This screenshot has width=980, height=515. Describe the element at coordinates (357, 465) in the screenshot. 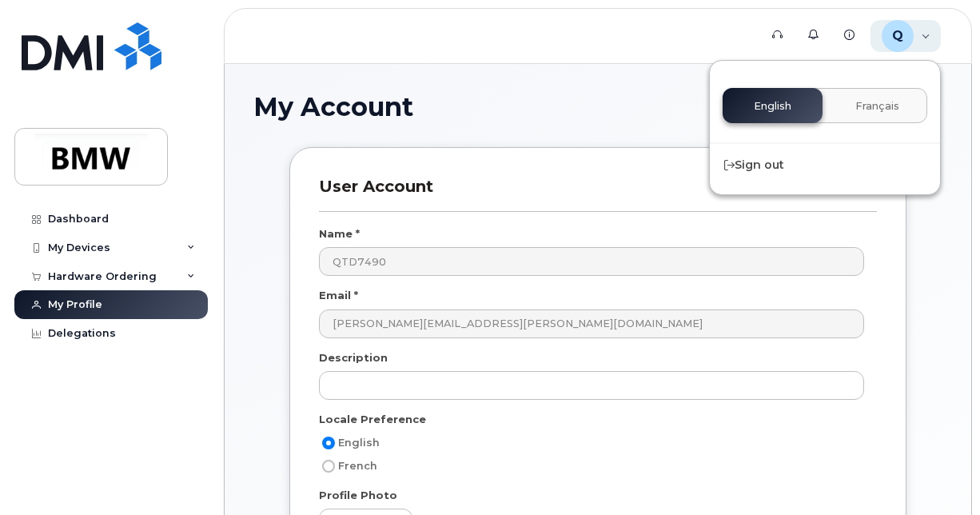

I see `span: French` at that location.